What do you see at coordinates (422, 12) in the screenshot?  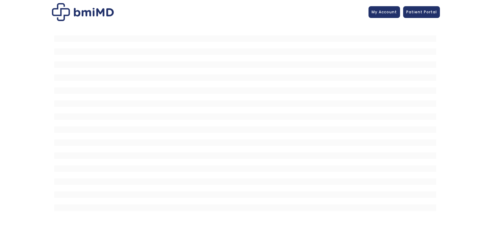 I see `a: Patient Portal` at bounding box center [422, 12].